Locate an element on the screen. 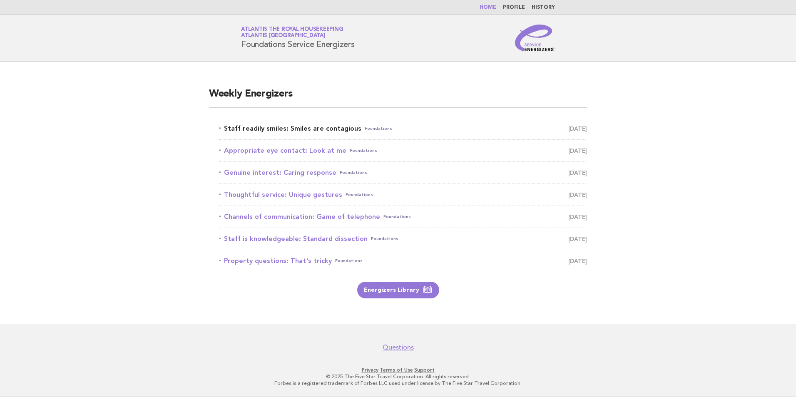 Image resolution: width=796 pixels, height=397 pixels. a: History is located at coordinates (544, 7).